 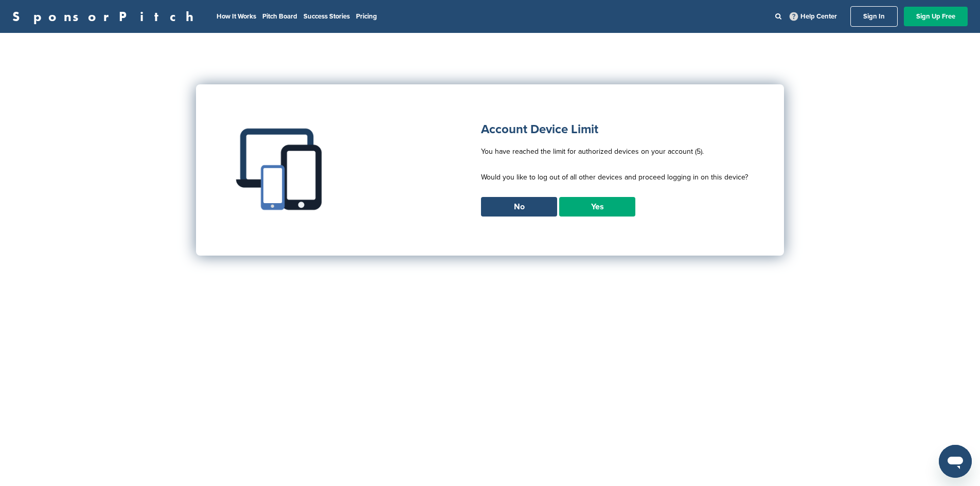 What do you see at coordinates (236, 16) in the screenshot?
I see `a: How It Works` at bounding box center [236, 16].